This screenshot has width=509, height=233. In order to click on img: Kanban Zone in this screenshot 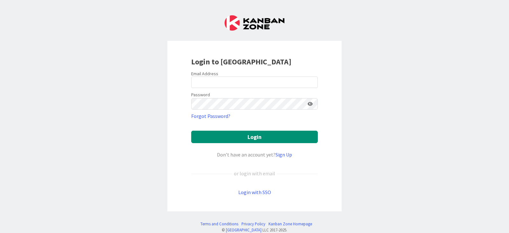, I will do `click(254, 23)`.